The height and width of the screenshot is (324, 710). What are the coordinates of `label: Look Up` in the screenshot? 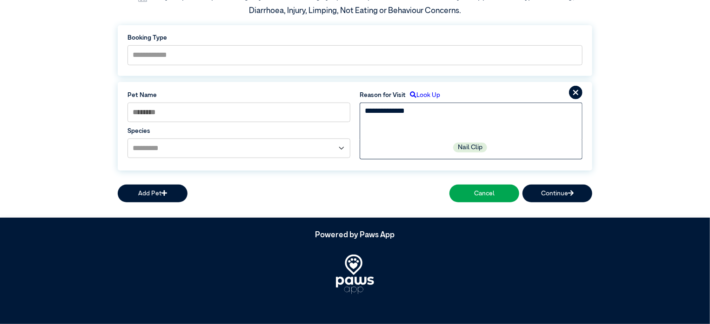 It's located at (423, 95).